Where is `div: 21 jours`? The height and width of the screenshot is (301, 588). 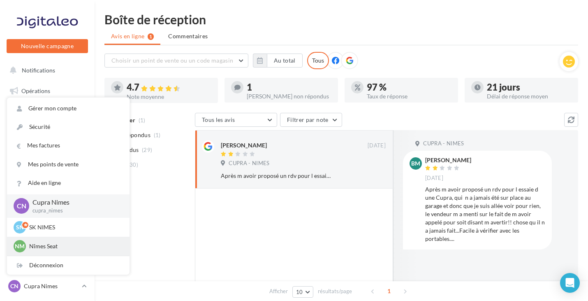 div: 21 jours is located at coordinates (529, 87).